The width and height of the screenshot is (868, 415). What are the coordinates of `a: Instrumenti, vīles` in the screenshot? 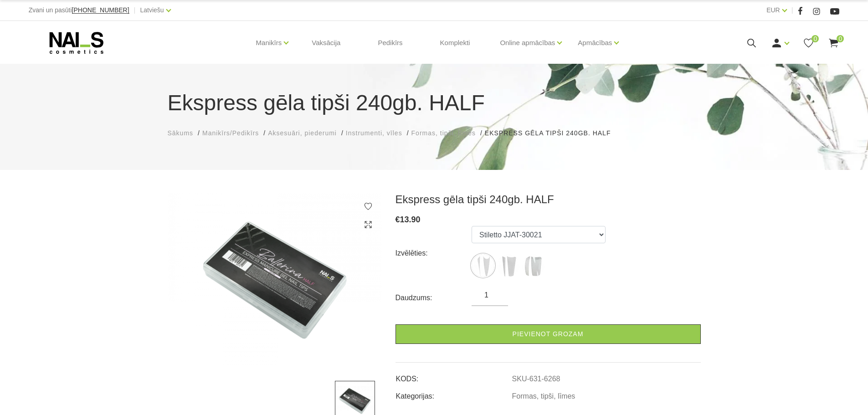 It's located at (374, 133).